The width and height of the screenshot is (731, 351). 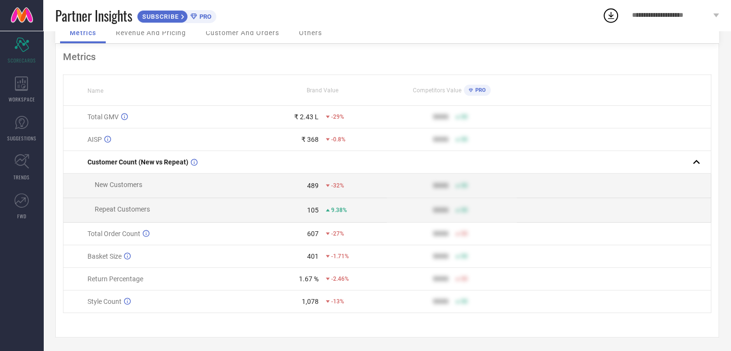 I want to click on span: Revenue And Pricing, so click(x=151, y=33).